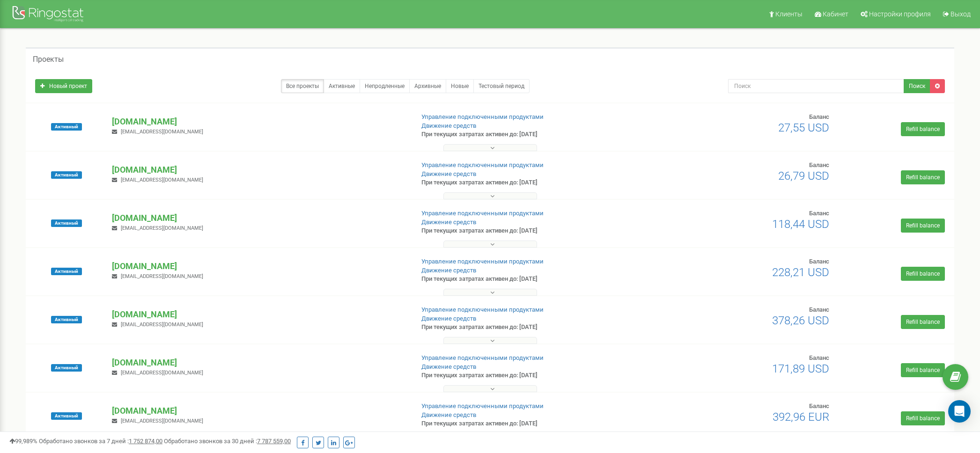 Image resolution: width=980 pixels, height=453 pixels. Describe the element at coordinates (145, 441) in the screenshot. I see `u: 1 752 874,00` at that location.